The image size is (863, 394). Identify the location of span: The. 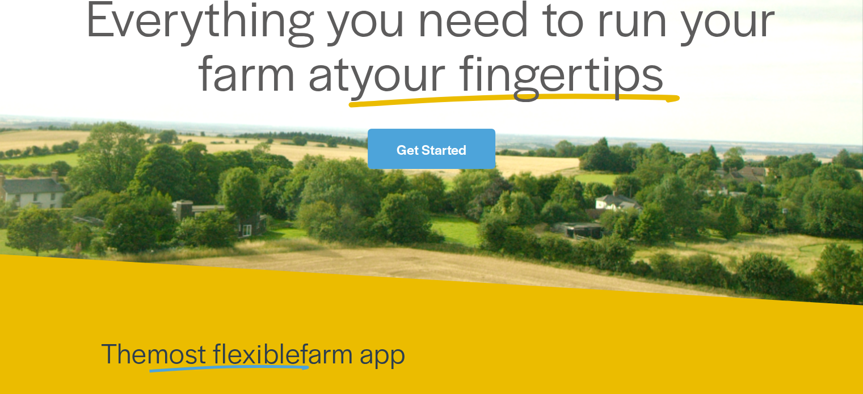
(124, 352).